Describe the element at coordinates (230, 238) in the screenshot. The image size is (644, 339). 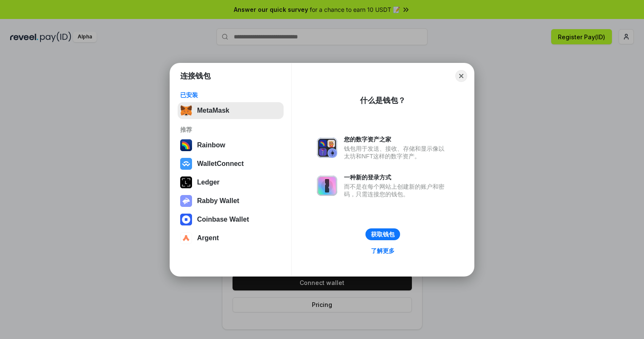
I see `button: Argent` at that location.